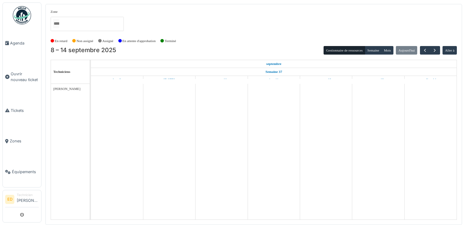  Describe the element at coordinates (22, 110) in the screenshot. I see `a: Tickets` at that location.